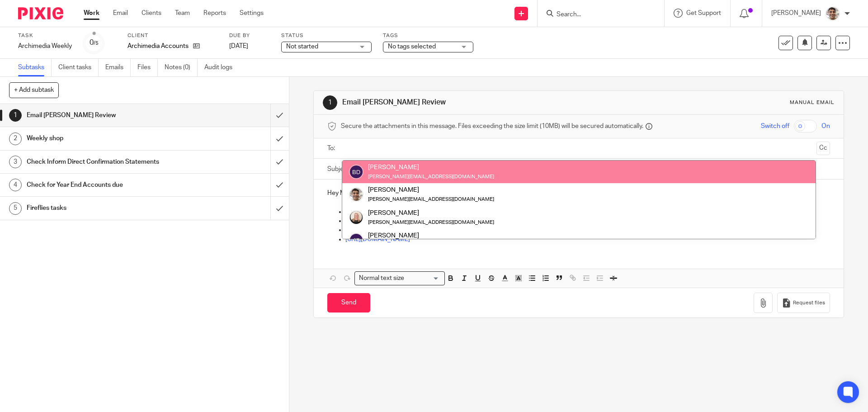 Image resolution: width=868 pixels, height=412 pixels. Describe the element at coordinates (823, 148) in the screenshot. I see `button: Cc` at that location.